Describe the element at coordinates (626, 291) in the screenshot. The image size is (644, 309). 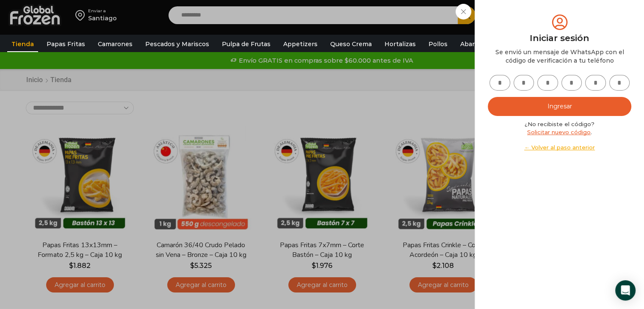
I see `div: Open Intercom Messenger` at that location.